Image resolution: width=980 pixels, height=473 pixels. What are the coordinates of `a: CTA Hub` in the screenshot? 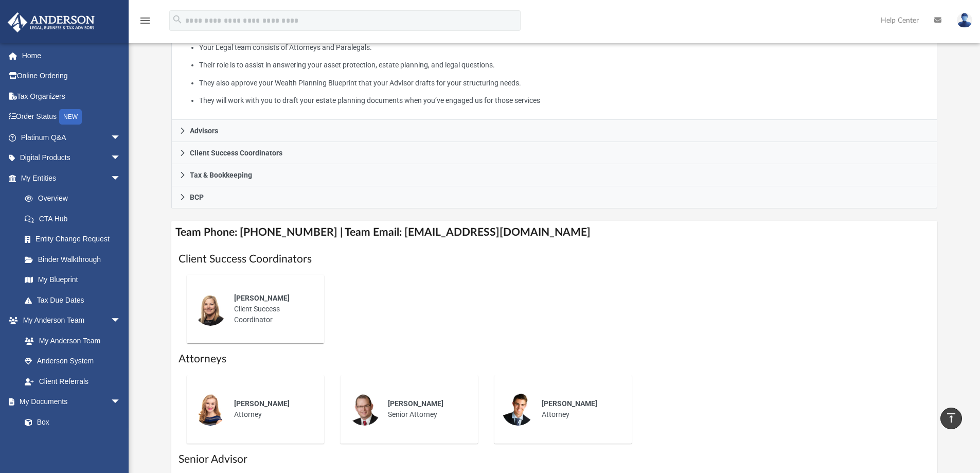 It's located at (75, 219).